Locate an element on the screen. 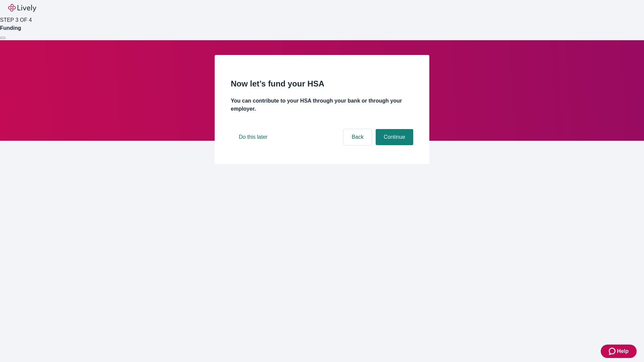 The image size is (644, 362). button: Do this later is located at coordinates (253, 137).